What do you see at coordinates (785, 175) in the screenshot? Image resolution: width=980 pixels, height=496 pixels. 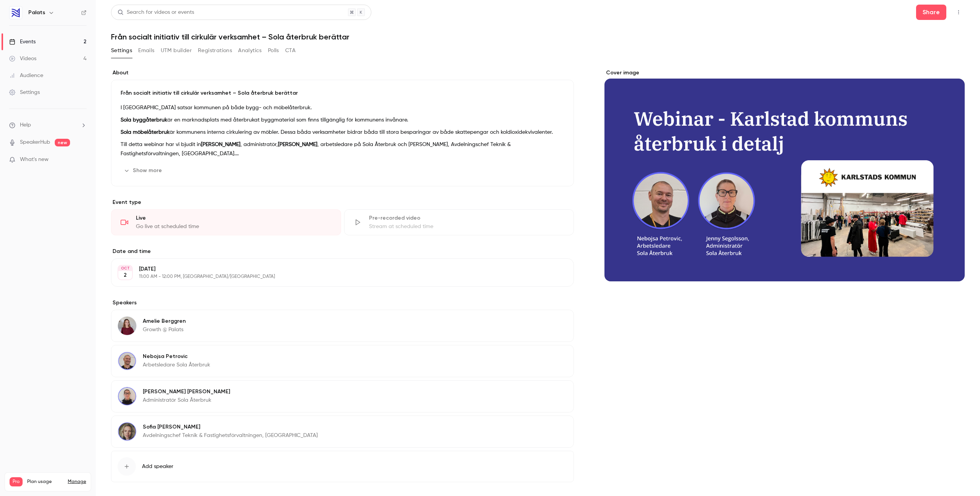 I see `section: Cover image` at bounding box center [785, 175].